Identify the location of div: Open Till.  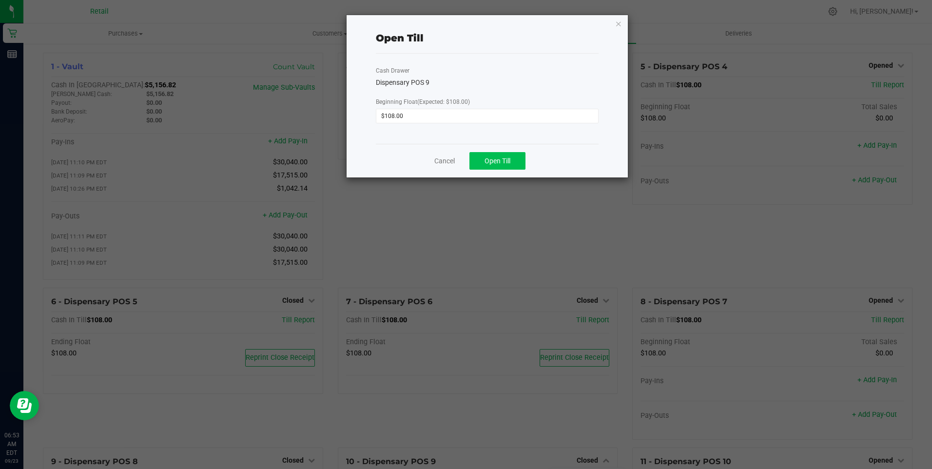
(400, 38).